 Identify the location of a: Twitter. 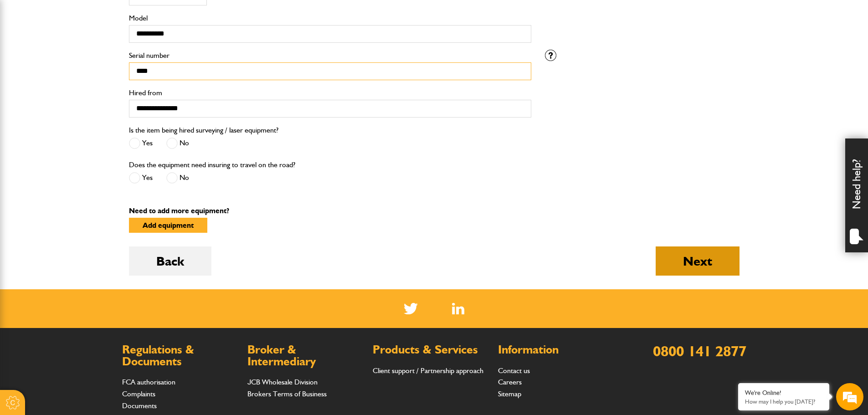
(410, 309).